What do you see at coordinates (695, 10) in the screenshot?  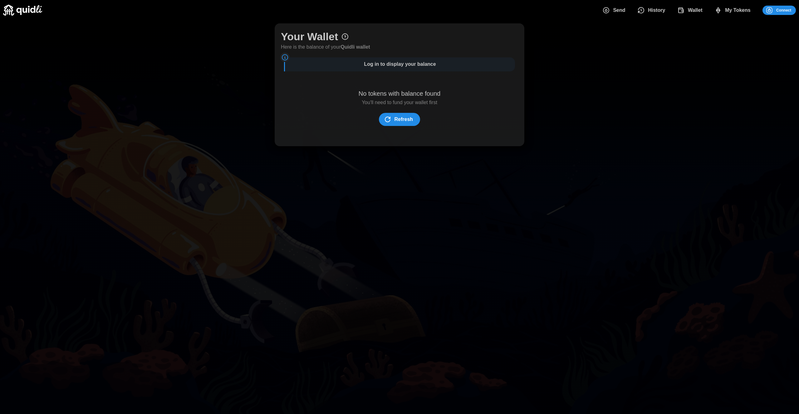 I see `span: Wallet` at bounding box center [695, 10].